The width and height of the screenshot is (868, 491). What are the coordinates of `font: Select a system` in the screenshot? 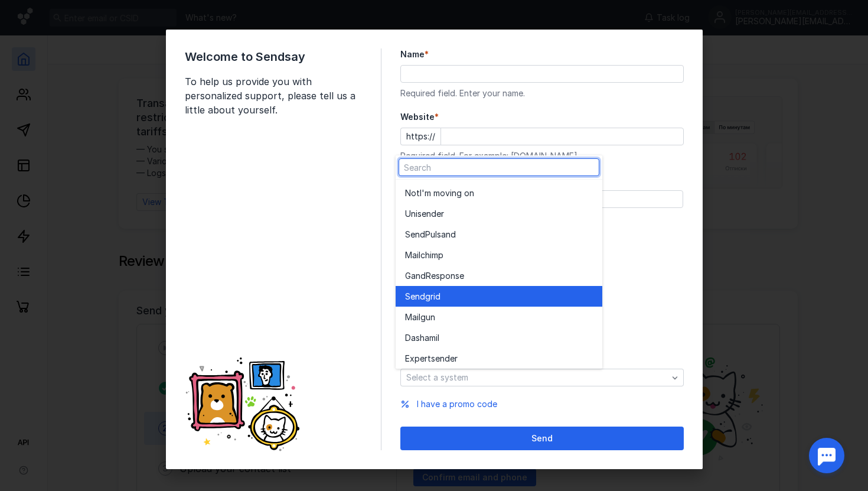 It's located at (437, 377).